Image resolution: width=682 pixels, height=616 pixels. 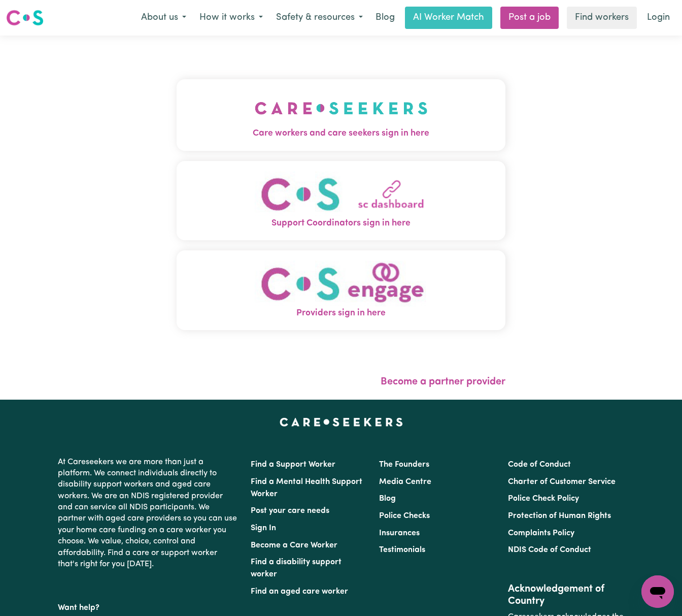 I want to click on a: Find an aged care worker, so click(x=299, y=591).